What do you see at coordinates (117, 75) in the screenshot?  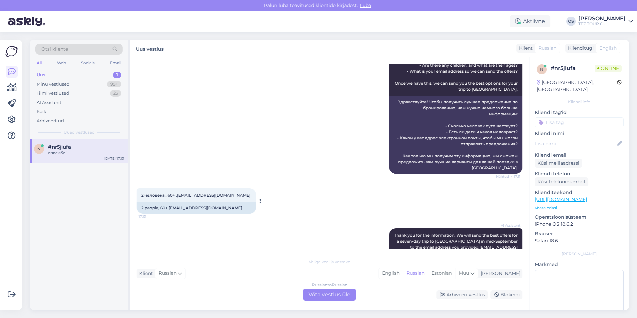 I see `div: 1` at bounding box center [117, 75].